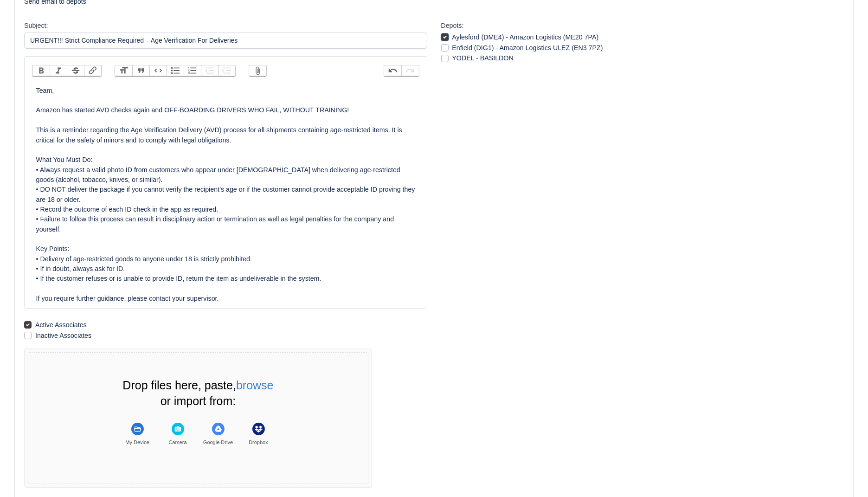 The height and width of the screenshot is (497, 868). What do you see at coordinates (198, 394) in the screenshot?
I see `div: Drop files here, paste, or import from:` at bounding box center [198, 394].